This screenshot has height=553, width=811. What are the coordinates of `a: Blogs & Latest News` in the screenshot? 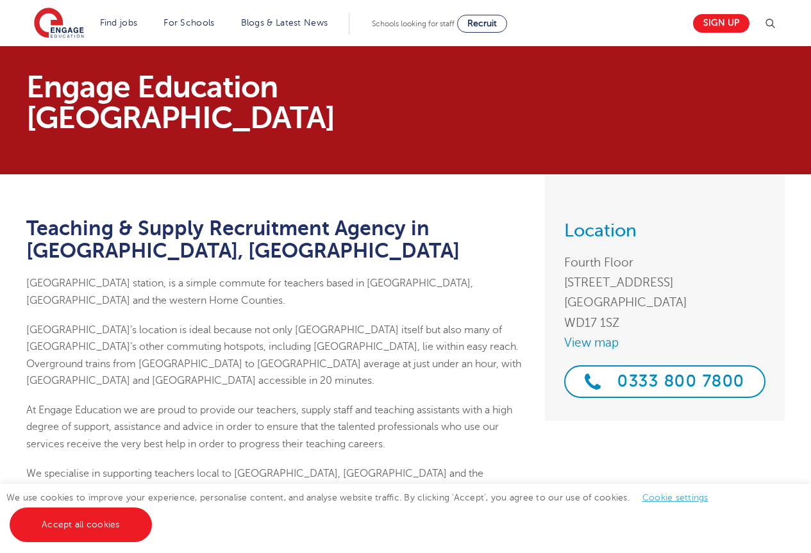 It's located at (285, 22).